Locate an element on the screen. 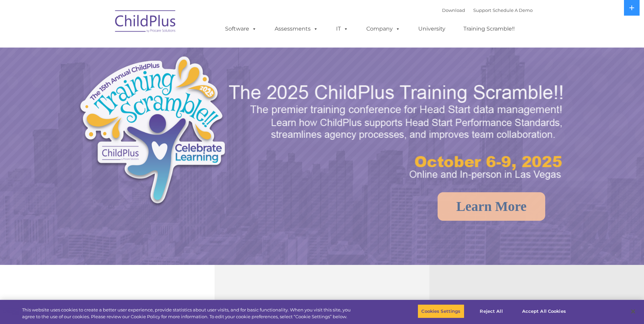  button: Cookies Settings is located at coordinates (440, 312).